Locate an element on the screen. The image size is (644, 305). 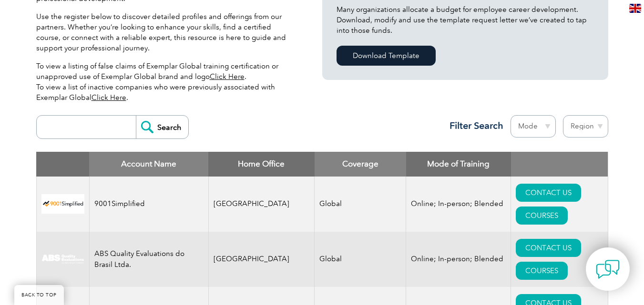
a: BACK TO TOP is located at coordinates (39, 295).